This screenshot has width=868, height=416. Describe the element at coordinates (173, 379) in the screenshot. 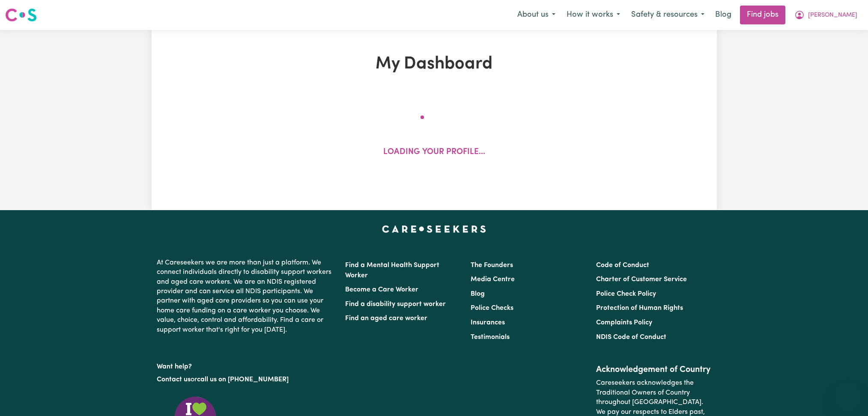

I see `a: Contact us` at that location.